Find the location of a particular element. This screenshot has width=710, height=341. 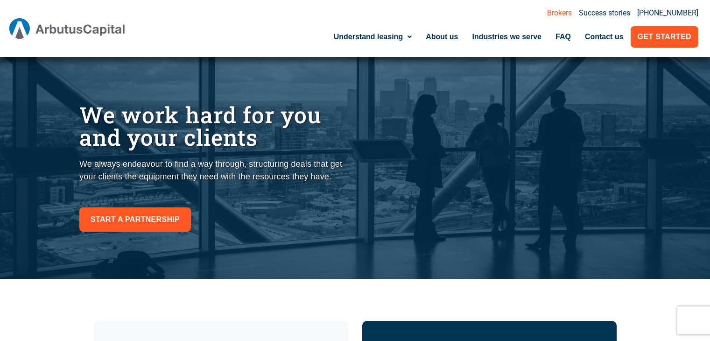

h1: We work hard for you and your clients is located at coordinates (215, 126).